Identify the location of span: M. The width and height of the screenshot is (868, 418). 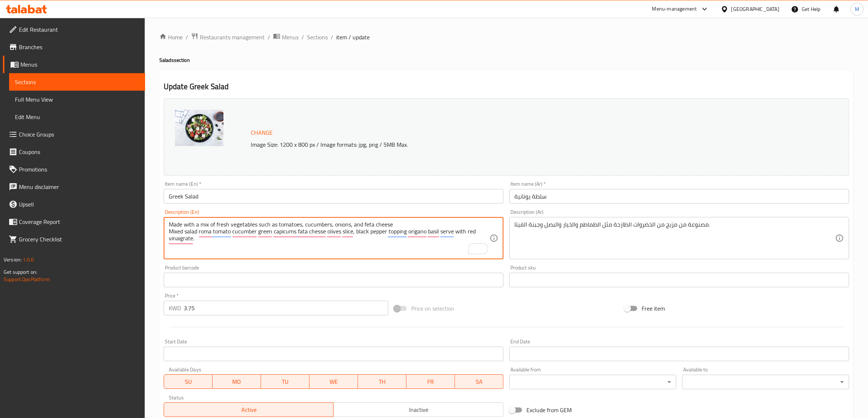
(857, 9).